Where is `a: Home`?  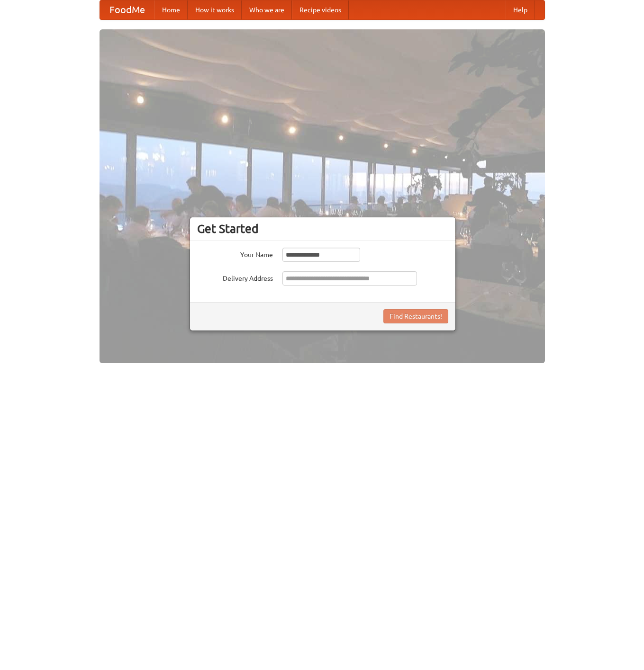
a: Home is located at coordinates (171, 10).